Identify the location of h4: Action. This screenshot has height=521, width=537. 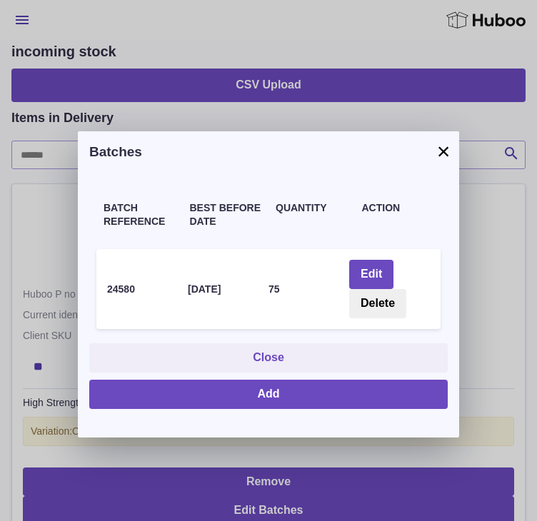
(398, 208).